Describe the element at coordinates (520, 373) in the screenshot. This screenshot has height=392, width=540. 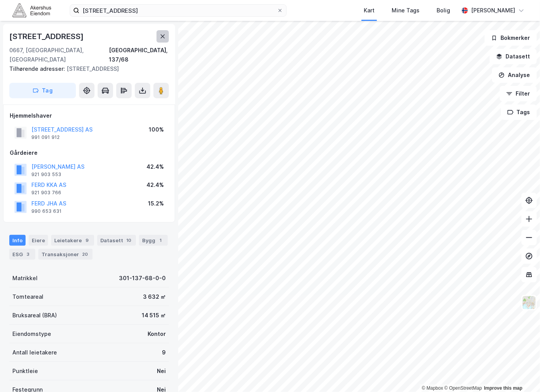
I see `div: Kontrollprogram for chat` at that location.